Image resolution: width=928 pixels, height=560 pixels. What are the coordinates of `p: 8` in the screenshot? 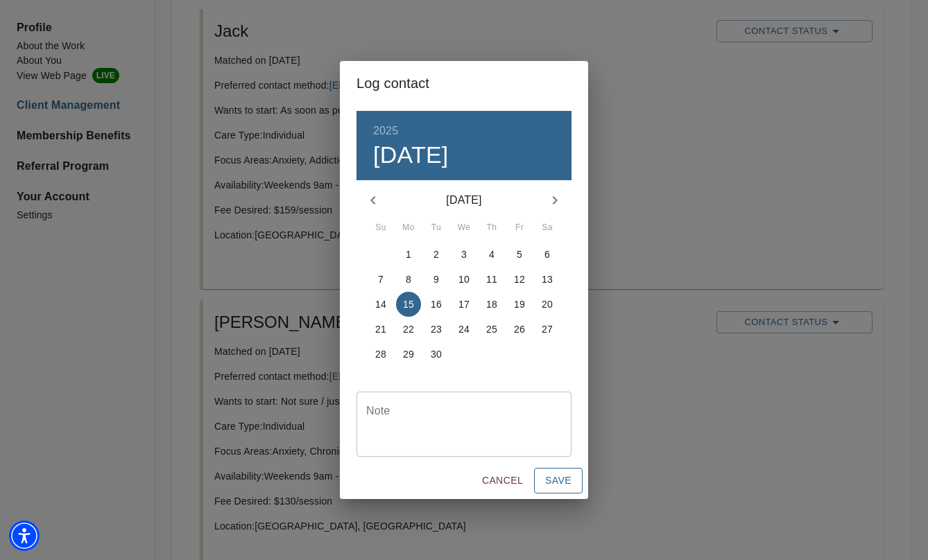 It's located at (409, 280).